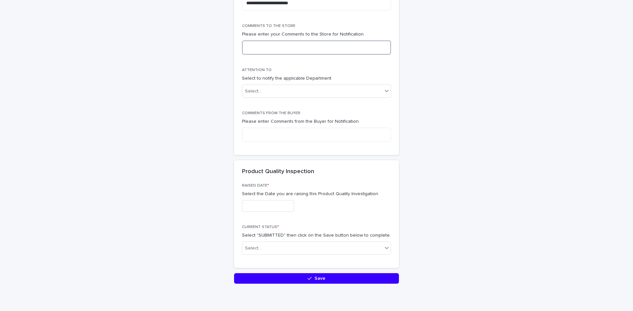  Describe the element at coordinates (257, 70) in the screenshot. I see `span: ATTENTION TO` at that location.